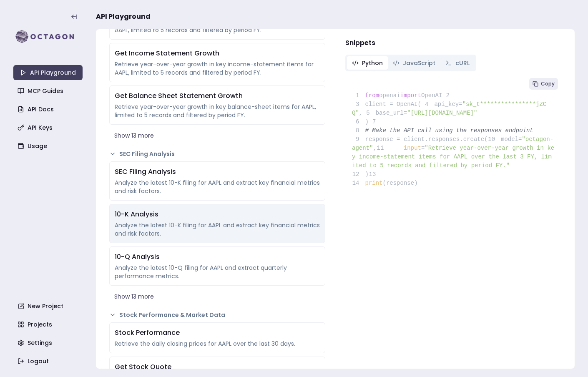 Image resolution: width=588 pixels, height=377 pixels. Describe the element at coordinates (358, 122) in the screenshot. I see `span: 6` at that location.